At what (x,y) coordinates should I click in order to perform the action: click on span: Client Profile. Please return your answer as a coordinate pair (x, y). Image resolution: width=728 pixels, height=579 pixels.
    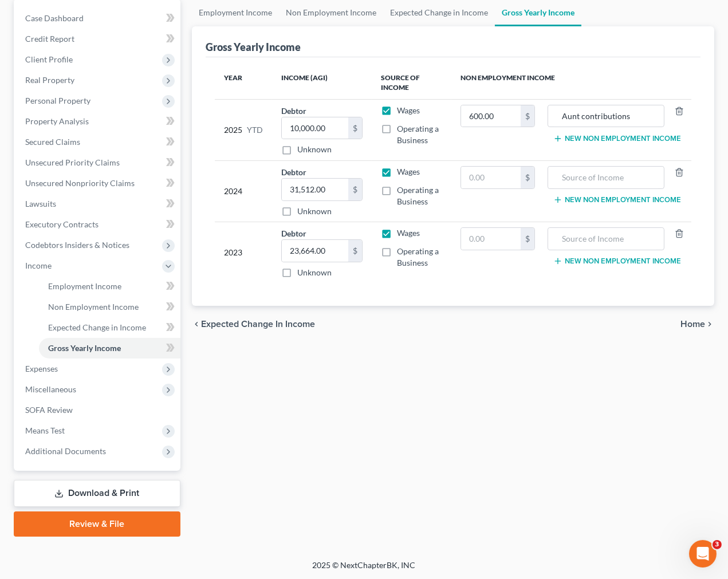
    Looking at the image, I should click on (49, 59).